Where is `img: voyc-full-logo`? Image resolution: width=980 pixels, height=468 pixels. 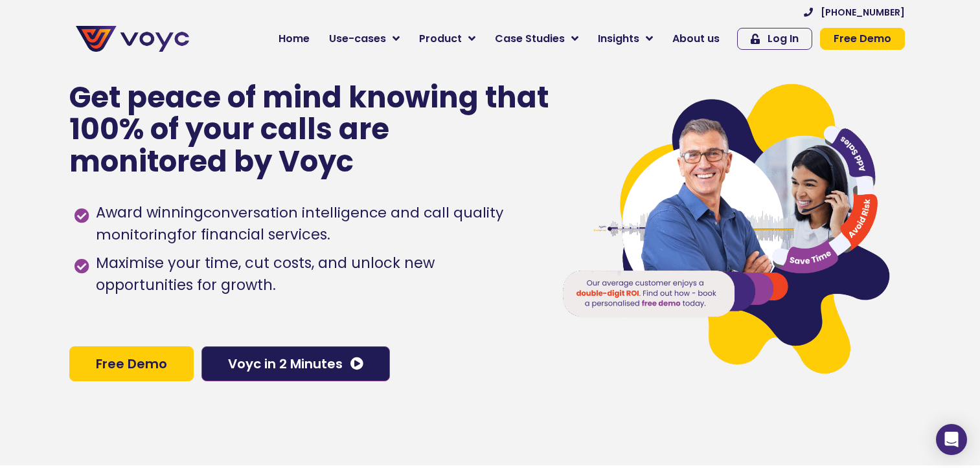
img: voyc-full-logo is located at coordinates (132, 39).